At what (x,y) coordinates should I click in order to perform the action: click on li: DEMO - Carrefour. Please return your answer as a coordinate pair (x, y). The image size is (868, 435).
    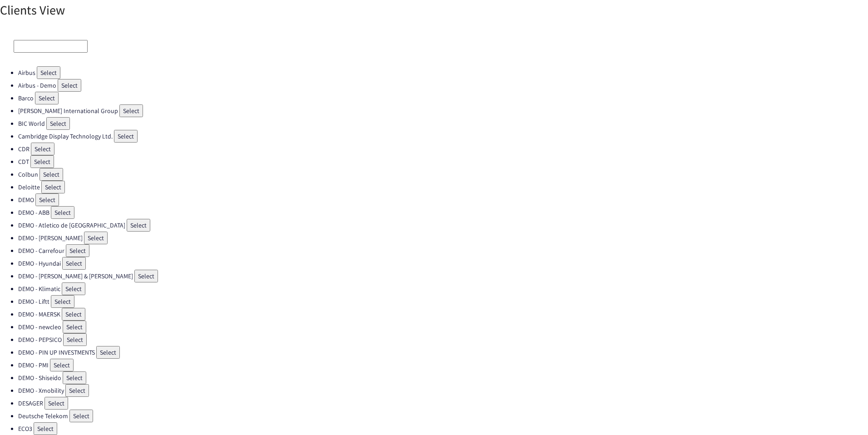
    Looking at the image, I should click on (443, 251).